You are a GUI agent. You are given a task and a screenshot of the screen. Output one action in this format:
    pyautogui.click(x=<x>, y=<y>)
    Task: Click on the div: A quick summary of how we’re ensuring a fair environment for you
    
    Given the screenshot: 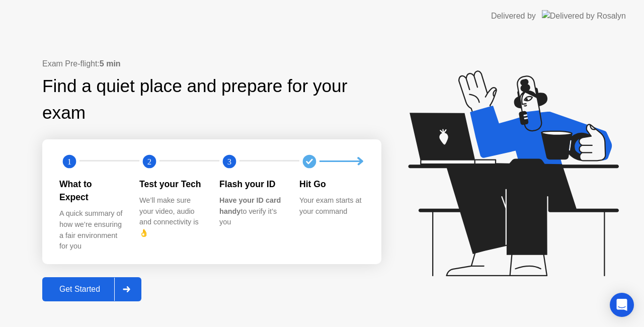 What is the action you would take?
    pyautogui.click(x=91, y=230)
    